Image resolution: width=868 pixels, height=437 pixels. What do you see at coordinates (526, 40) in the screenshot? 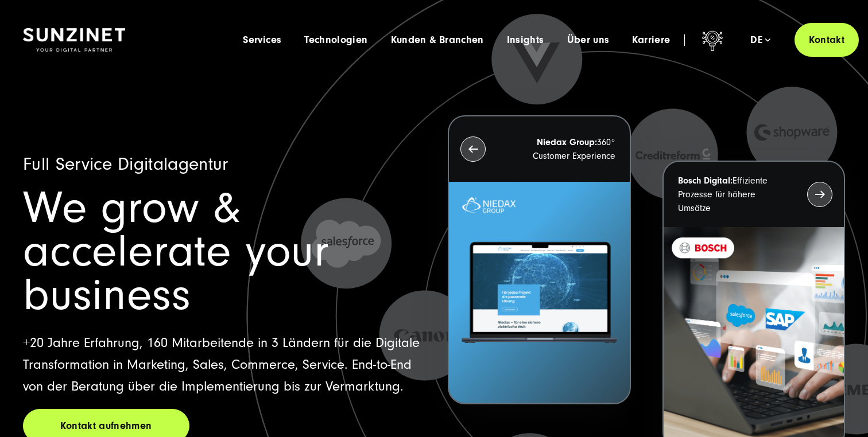
I see `a: Insights` at bounding box center [526, 40].